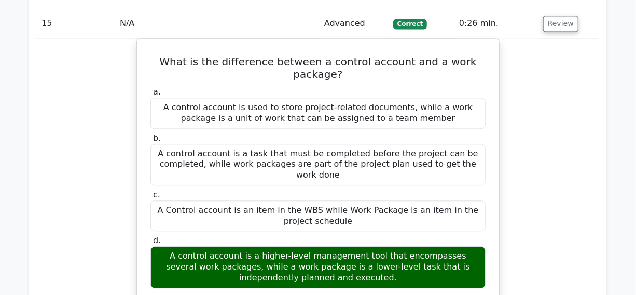 Image resolution: width=636 pixels, height=295 pixels. Describe the element at coordinates (410, 24) in the screenshot. I see `span: Correct` at that location.